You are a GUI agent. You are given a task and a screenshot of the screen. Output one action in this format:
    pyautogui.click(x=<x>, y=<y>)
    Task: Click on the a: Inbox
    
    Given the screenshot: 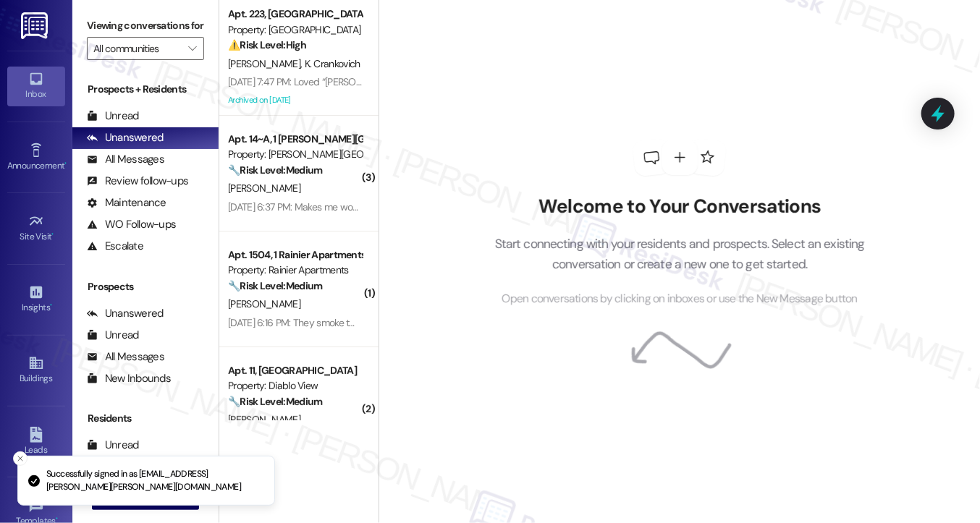 What is the action you would take?
    pyautogui.click(x=36, y=86)
    